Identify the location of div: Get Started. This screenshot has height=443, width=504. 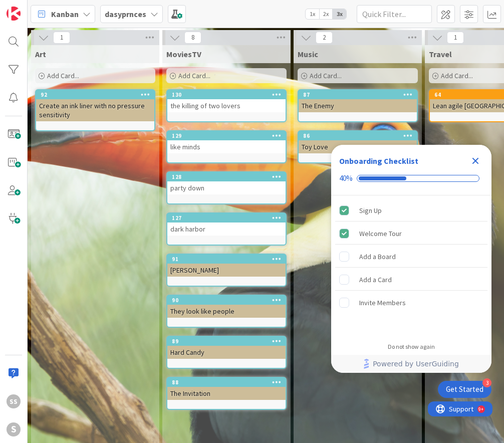
(465, 390).